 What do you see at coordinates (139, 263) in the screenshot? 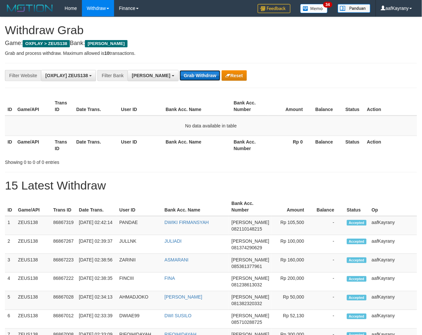
I see `td: ZARINII` at bounding box center [139, 263].